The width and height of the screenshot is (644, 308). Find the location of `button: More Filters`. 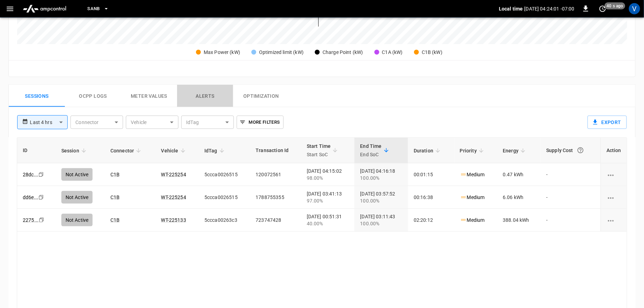

button: More Filters is located at coordinates (260, 123).